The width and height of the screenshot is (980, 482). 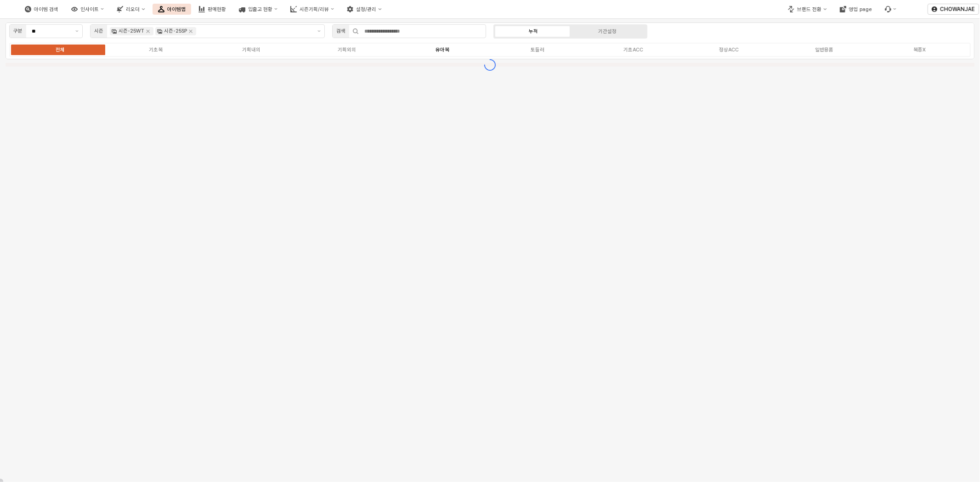 I want to click on div: Remove 시즌-25SP, so click(x=191, y=31).